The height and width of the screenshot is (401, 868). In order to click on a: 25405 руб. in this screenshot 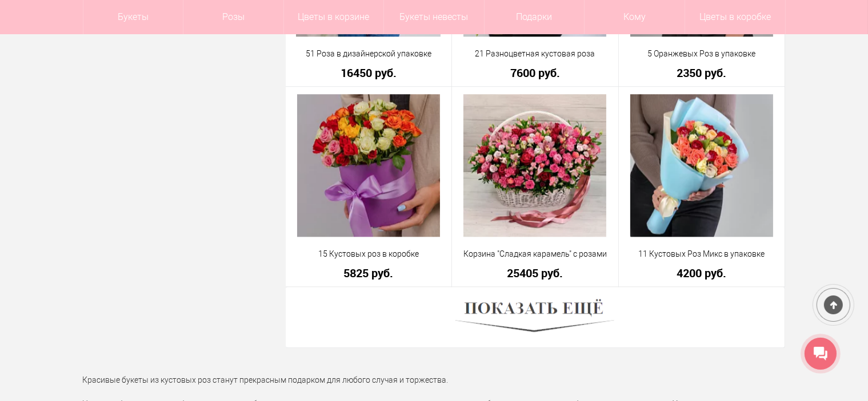, I will do `click(535, 272)`.